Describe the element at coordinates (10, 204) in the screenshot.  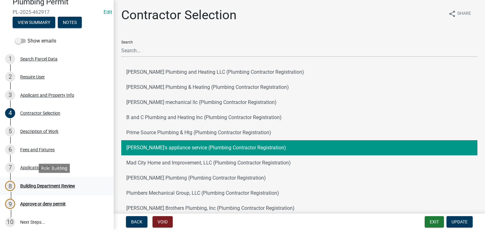
I see `div: 9` at that location.